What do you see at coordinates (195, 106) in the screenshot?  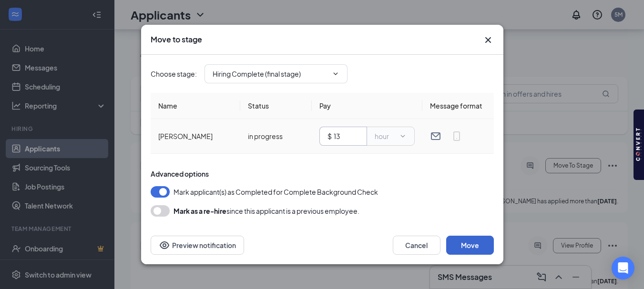 I see `th: Name` at bounding box center [195, 106].